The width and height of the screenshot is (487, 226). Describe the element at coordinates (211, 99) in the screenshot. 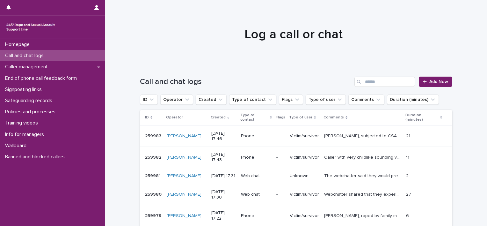

I see `button: Created` at that location.